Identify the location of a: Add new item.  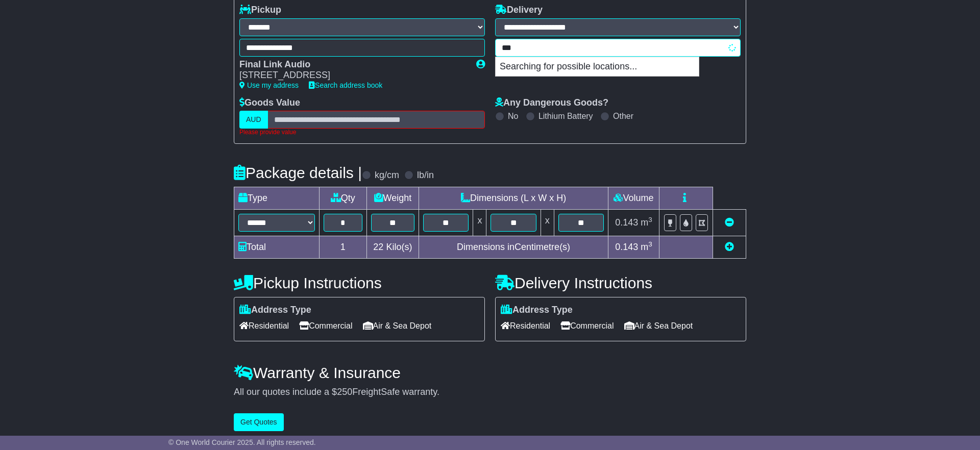
(729, 247).